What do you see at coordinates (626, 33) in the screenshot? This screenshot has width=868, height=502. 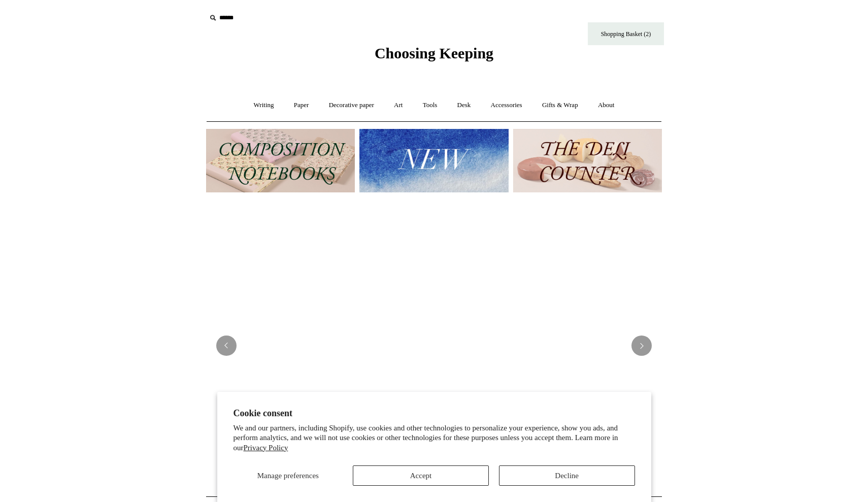 I see `a: Shopping Basket (2)` at bounding box center [626, 33].